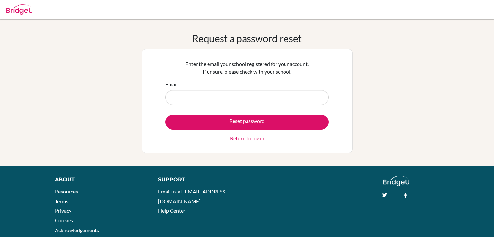  Describe the element at coordinates (247, 122) in the screenshot. I see `button: Reset password` at that location.